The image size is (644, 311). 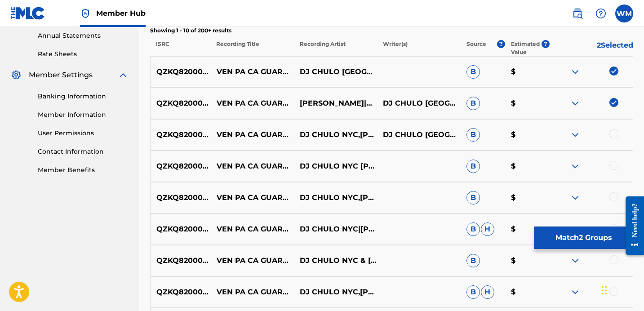 What do you see at coordinates (591, 48) in the screenshot?
I see `p: 2 Selected` at bounding box center [591, 48].